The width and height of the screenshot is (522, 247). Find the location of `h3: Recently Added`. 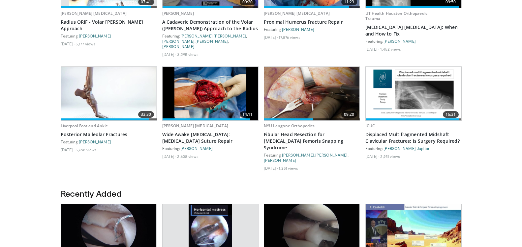

h3: Recently Added is located at coordinates (261, 194).